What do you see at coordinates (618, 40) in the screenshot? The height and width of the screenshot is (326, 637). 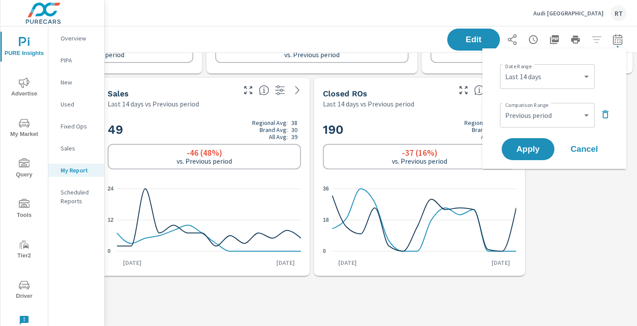 I see `button: Select Date Range` at bounding box center [618, 40].